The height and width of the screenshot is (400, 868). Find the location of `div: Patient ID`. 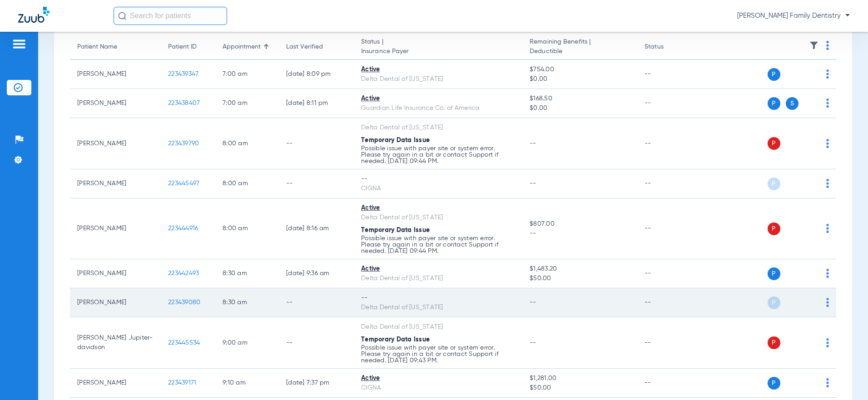

div: Patient ID is located at coordinates (188, 47).